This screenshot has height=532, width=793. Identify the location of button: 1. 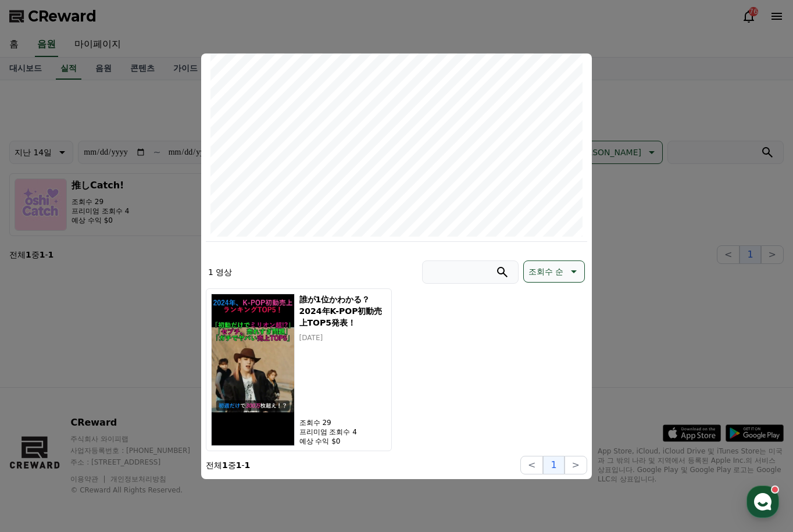
(554, 465).